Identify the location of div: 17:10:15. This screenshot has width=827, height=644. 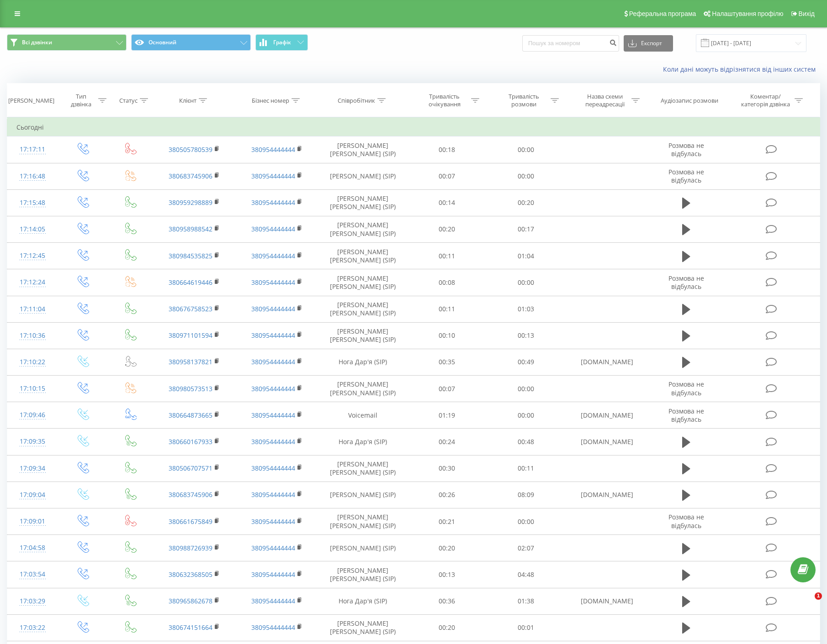
(32, 388).